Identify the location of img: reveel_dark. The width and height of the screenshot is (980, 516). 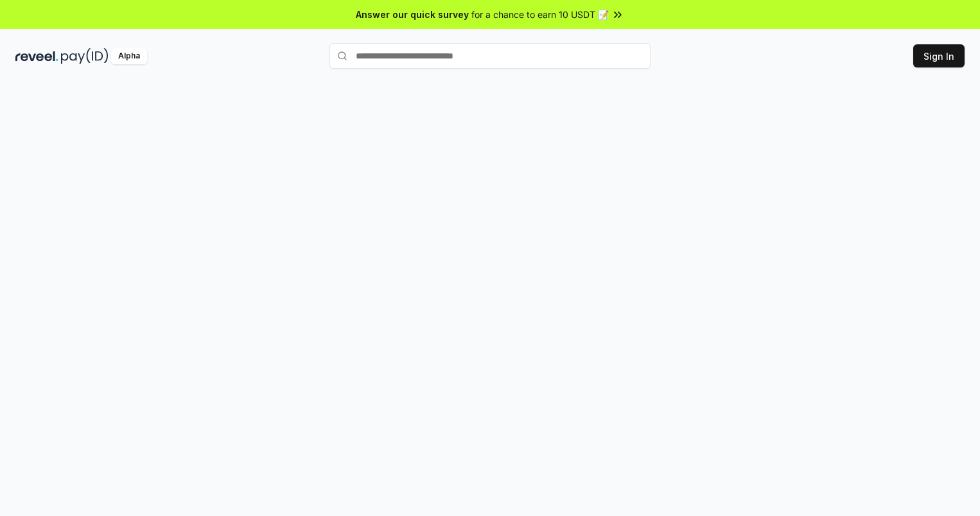
(37, 56).